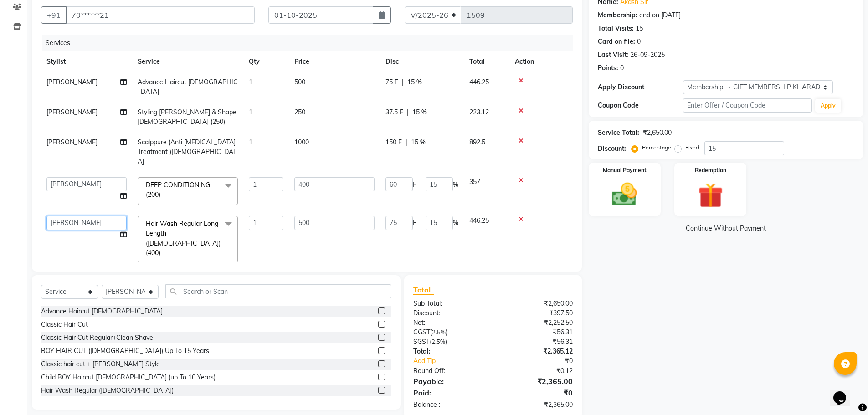  I want to click on div: Total Visits:, so click(616, 28).